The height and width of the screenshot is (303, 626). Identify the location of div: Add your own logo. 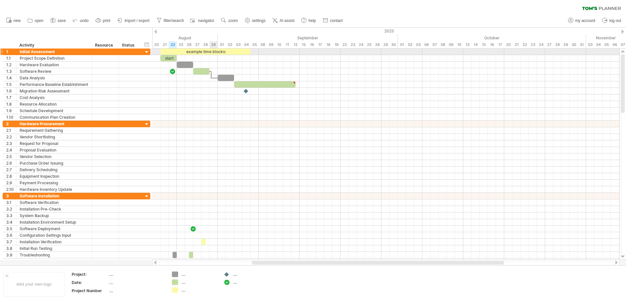
(34, 284).